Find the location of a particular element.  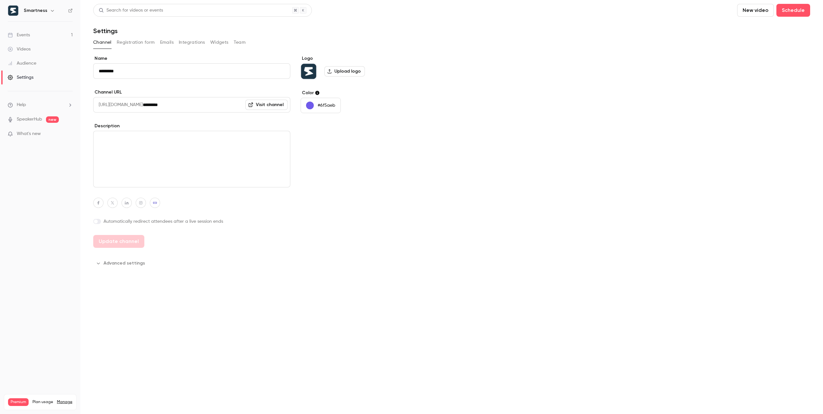

span: What's new is located at coordinates (29, 134).